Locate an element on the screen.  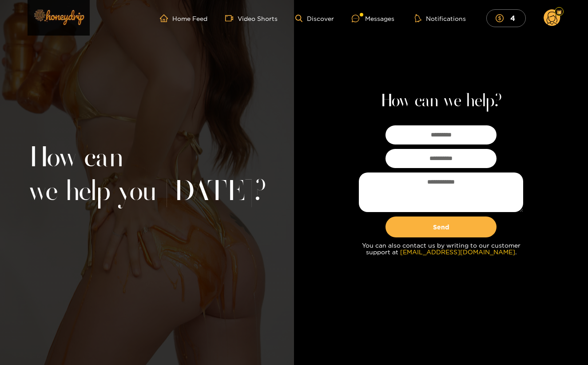
a: Discover is located at coordinates (314, 18).